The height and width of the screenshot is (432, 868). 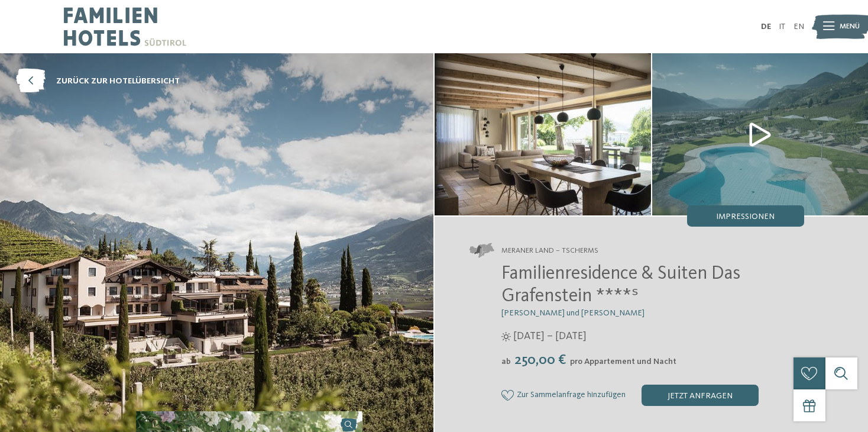 I want to click on img: Unser Familienhotel im Meraner Land für glückliche Tage, so click(x=543, y=135).